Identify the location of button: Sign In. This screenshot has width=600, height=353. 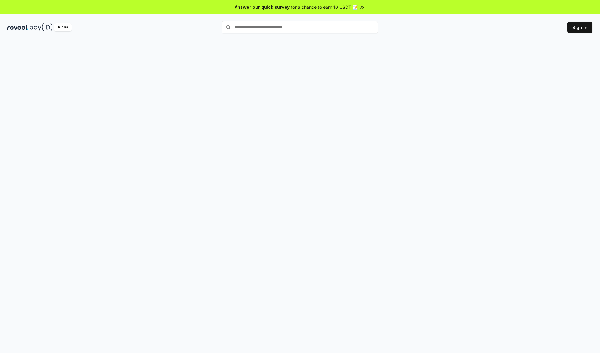
(580, 27).